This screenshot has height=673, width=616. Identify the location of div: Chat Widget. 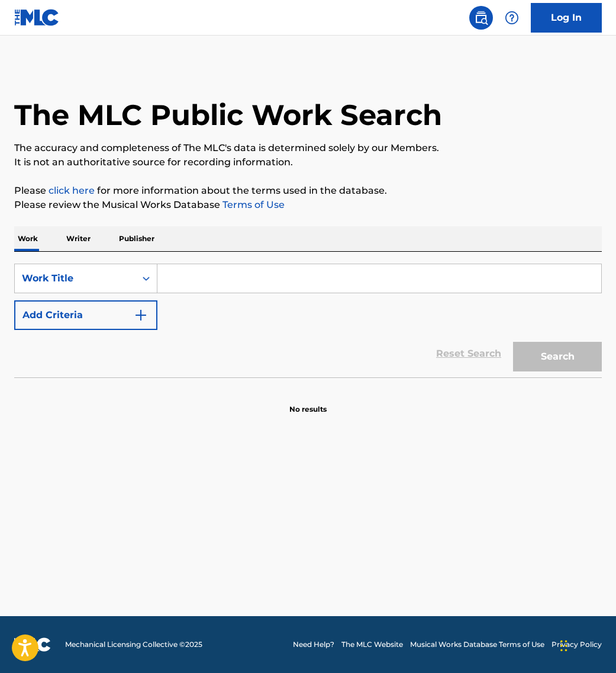
(587, 644).